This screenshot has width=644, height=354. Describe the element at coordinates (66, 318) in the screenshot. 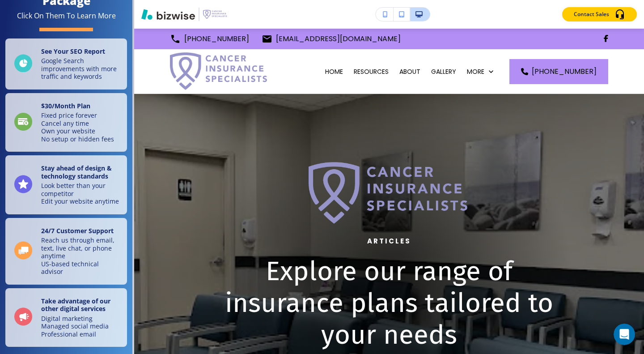

I see `a: Take advantage of our other digital servicesDigital marketingManaged social mediaProfessional email` at that location.